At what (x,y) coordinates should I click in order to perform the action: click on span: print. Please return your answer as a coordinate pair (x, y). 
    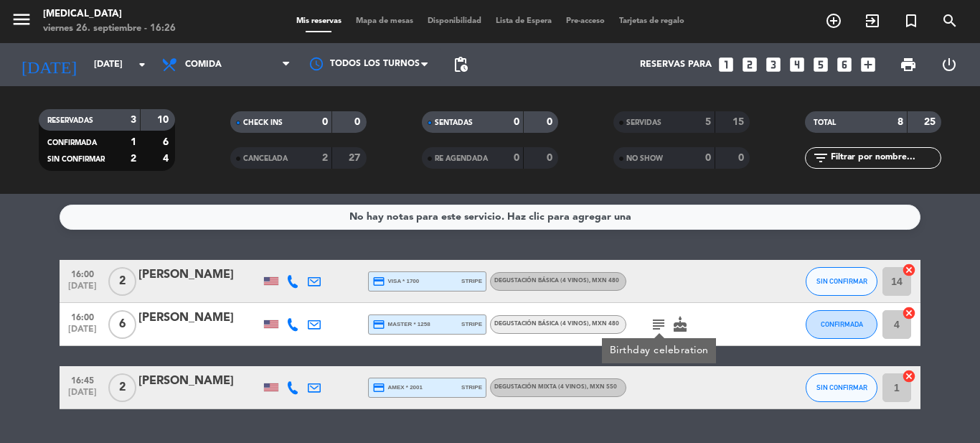
    Looking at the image, I should click on (908, 65).